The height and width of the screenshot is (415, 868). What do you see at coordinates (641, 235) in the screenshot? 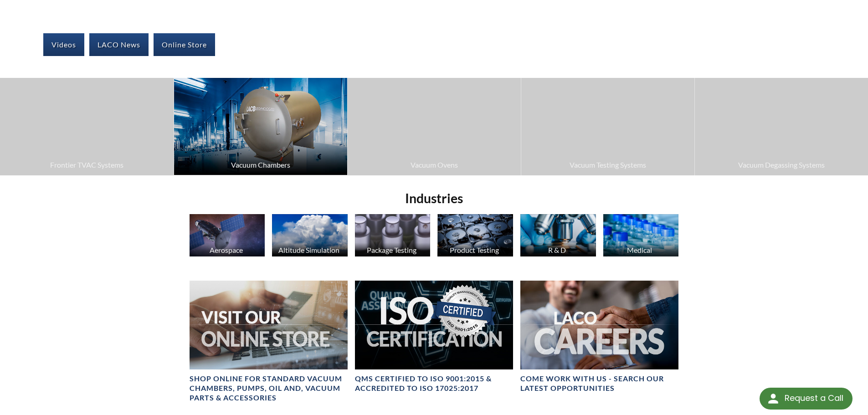
I see `img: Medication Bottles image` at bounding box center [641, 235].